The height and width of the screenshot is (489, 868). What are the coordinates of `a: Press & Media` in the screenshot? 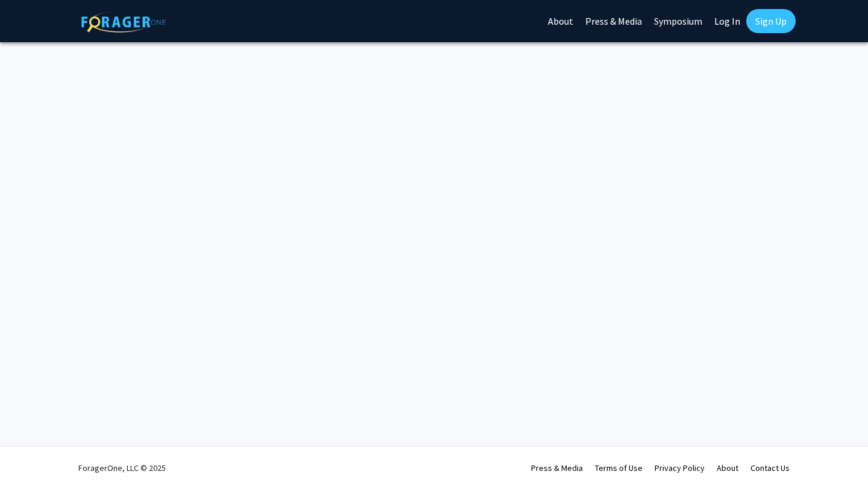 It's located at (557, 468).